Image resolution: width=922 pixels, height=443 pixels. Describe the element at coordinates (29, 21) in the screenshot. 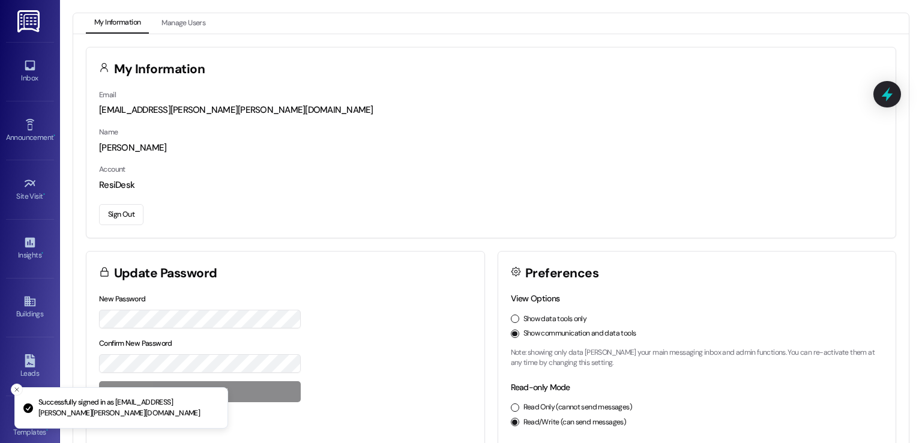

I see `img: ResiDesk Logo` at that location.